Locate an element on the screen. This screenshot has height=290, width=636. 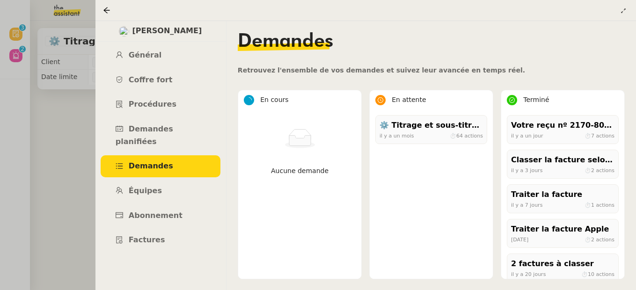
div: ⚙️ Titrage et sous-titrage multilingue des vidéos is located at coordinates (431, 125).